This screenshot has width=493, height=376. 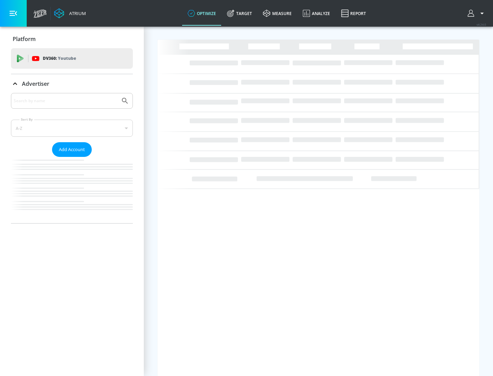 I want to click on div: Atrium, so click(x=76, y=13).